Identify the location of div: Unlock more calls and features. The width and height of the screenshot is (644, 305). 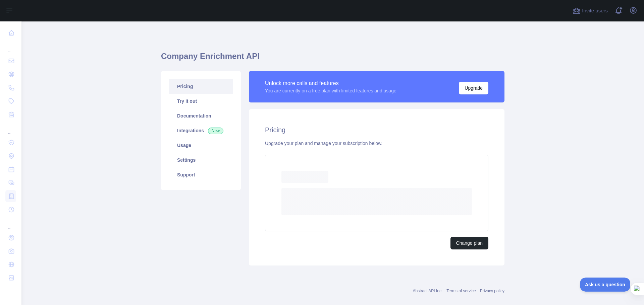
(331, 83).